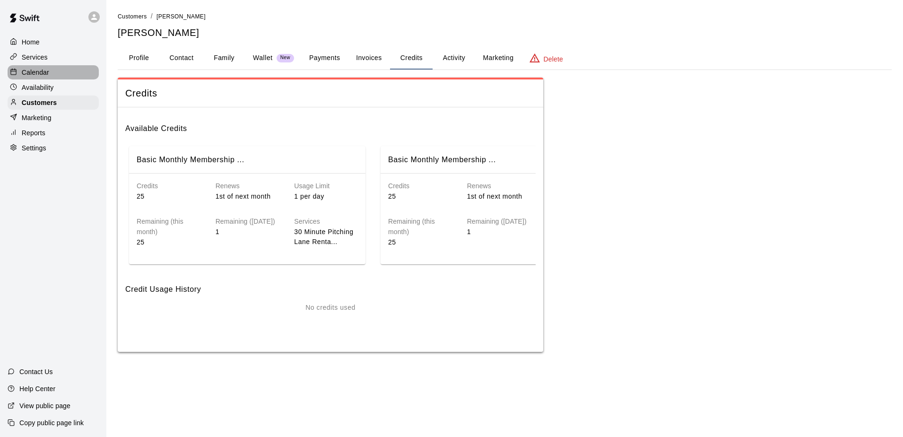  Describe the element at coordinates (285, 58) in the screenshot. I see `span: New` at that location.